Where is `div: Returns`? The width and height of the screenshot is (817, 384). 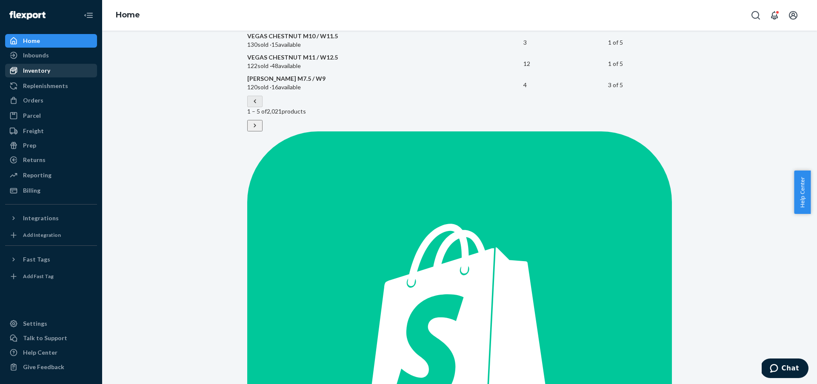 div: Returns is located at coordinates (34, 160).